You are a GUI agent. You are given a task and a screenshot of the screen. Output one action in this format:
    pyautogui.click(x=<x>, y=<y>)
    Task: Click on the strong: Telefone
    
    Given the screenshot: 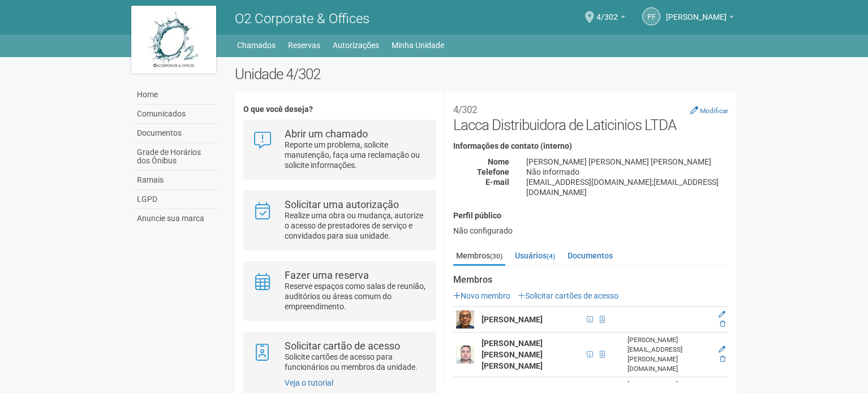 What is the action you would take?
    pyautogui.click(x=493, y=172)
    